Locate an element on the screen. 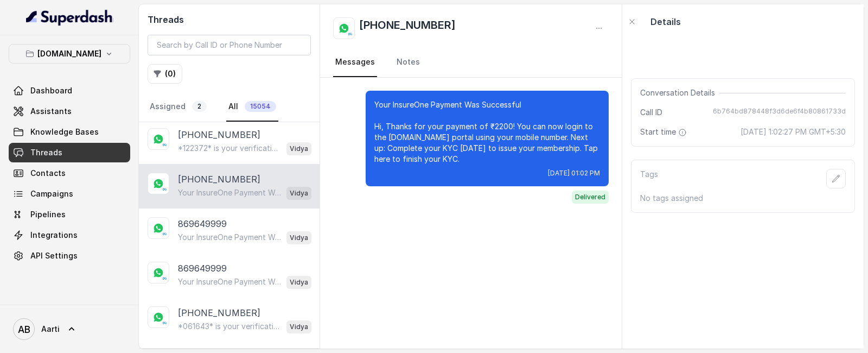 Image resolution: width=868 pixels, height=353 pixels. input: Search by Call ID or Phone Number is located at coordinates (229, 45).